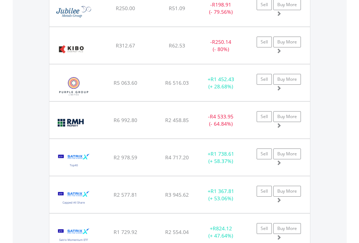  I want to click on img: EQU.ZA.PPE.png, so click(74, 86).